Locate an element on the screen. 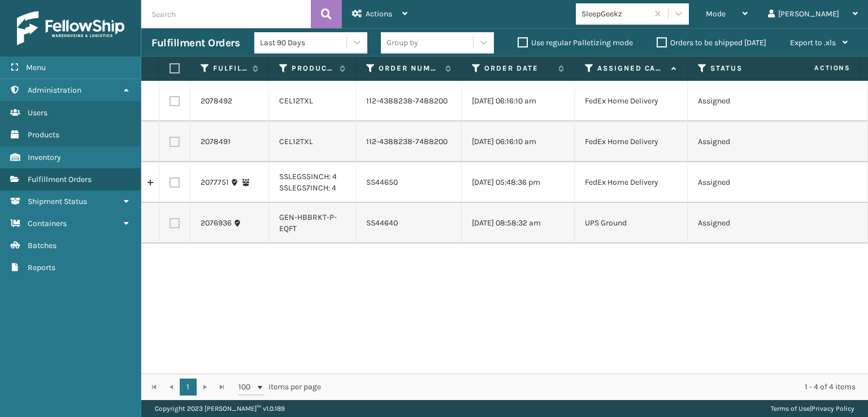  a: 2076936 is located at coordinates (216, 223).